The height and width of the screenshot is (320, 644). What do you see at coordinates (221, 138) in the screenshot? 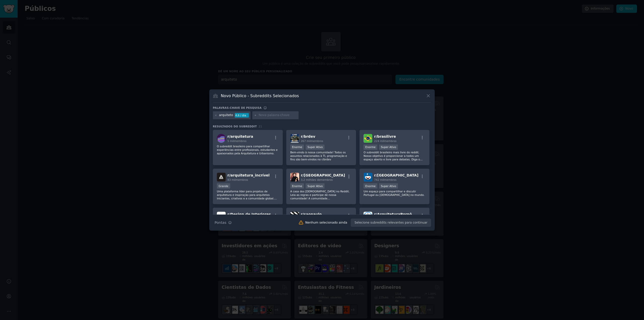
I see `img: arquitetura` at bounding box center [221, 138].